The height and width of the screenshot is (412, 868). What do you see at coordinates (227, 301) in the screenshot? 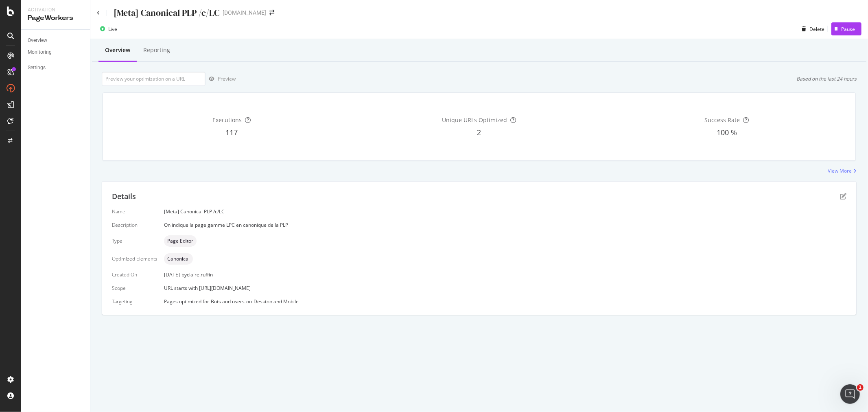
I see `div: Bots and users` at bounding box center [227, 301].